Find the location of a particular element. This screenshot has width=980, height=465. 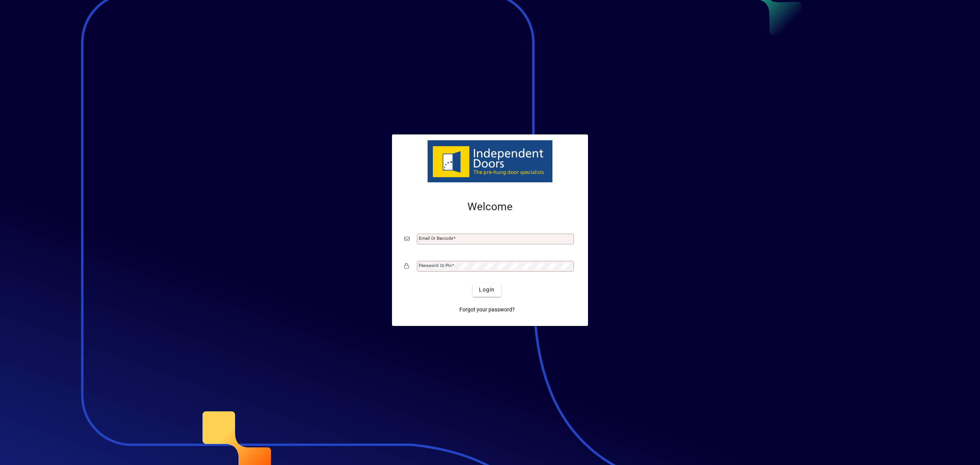

h2: Welcome is located at coordinates (490, 207).